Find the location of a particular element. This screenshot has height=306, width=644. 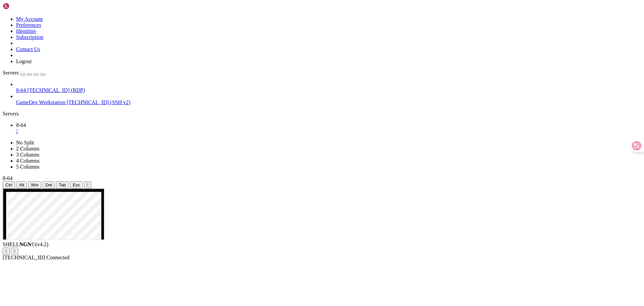

span: Win is located at coordinates (34, 185).